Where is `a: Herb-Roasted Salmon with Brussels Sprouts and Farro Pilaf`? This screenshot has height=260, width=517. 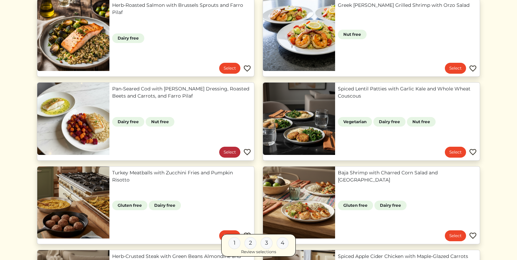
a: Herb-Roasted Salmon with Brussels Sprouts and Farro Pilaf is located at coordinates (182, 9).